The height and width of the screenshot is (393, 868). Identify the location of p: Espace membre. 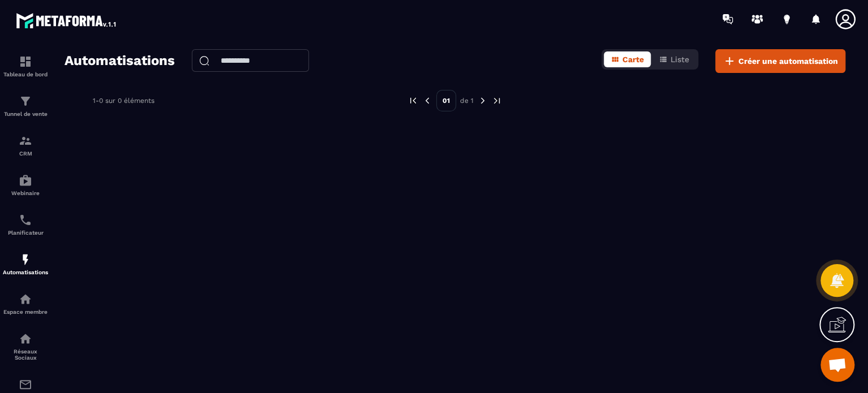
(26, 311).